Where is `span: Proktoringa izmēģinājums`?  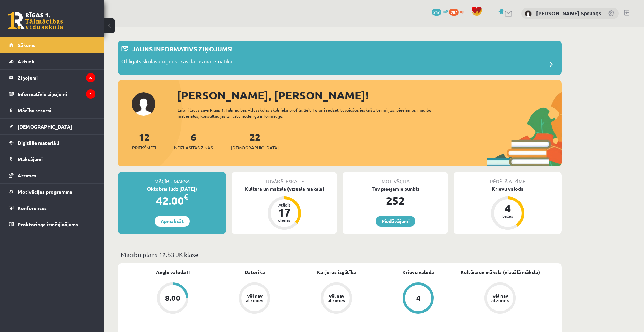 span: Proktoringa izmēģinājums is located at coordinates (48, 224).